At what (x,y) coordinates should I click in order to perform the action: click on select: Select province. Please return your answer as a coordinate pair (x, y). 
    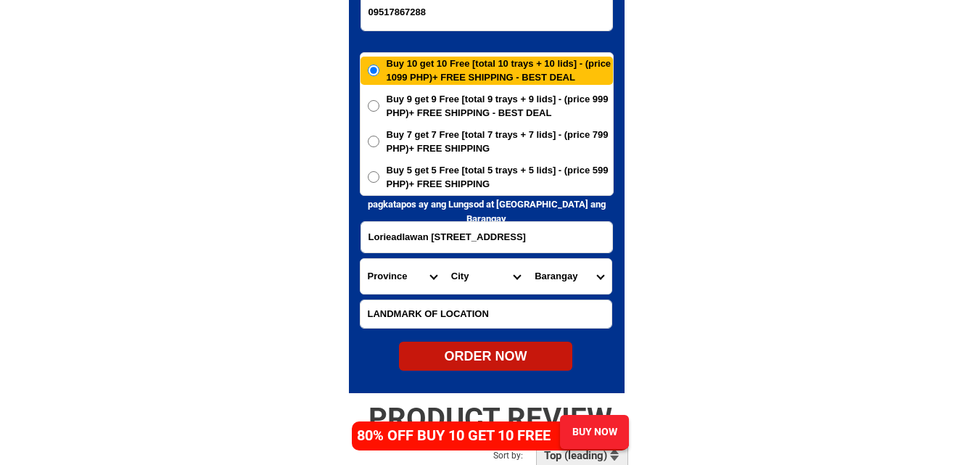
    Looking at the image, I should click on (402, 276).